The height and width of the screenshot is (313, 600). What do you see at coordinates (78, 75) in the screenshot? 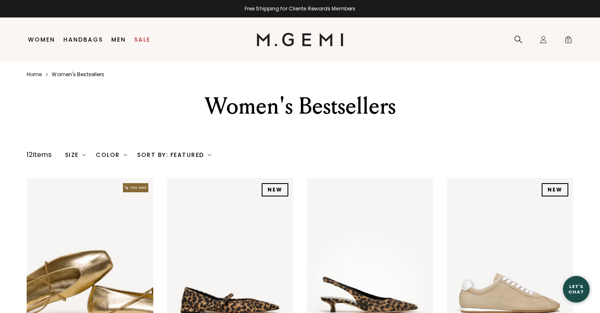
I see `a: Women's bestsellers` at bounding box center [78, 75].